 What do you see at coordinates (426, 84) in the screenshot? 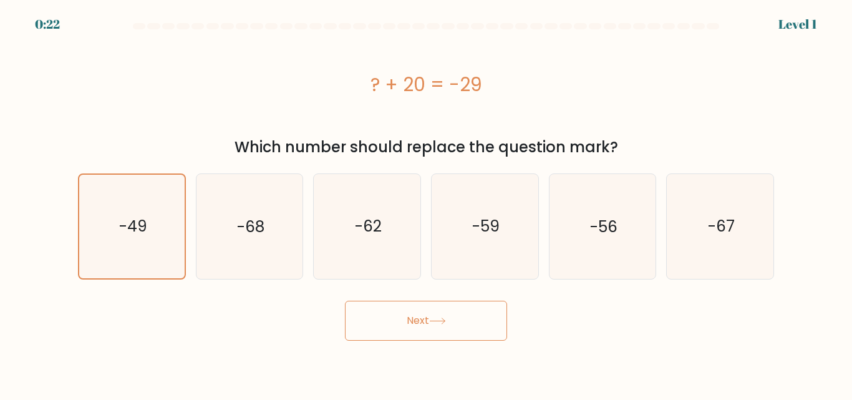
I see `div: ? + 20 = -29` at bounding box center [426, 84].